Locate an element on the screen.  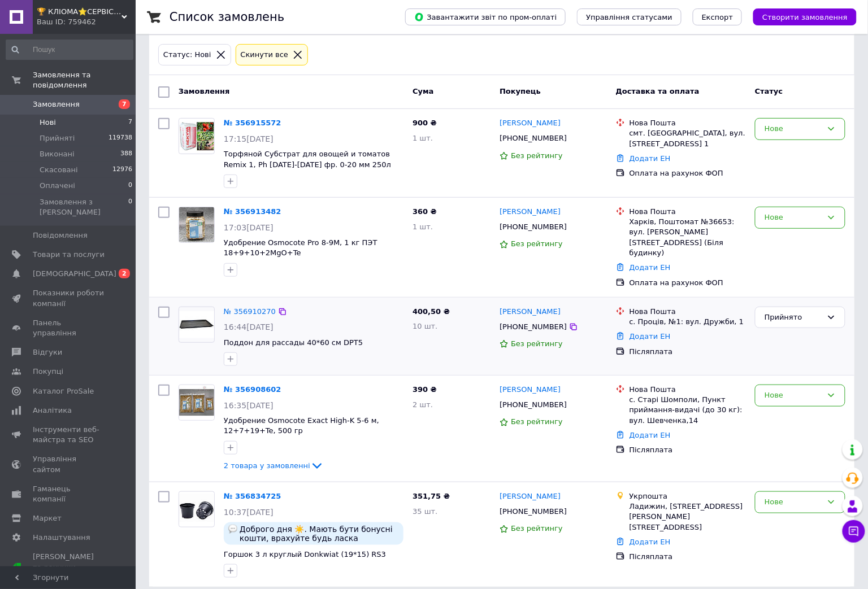
span: 390 ₴ is located at coordinates (424, 389).